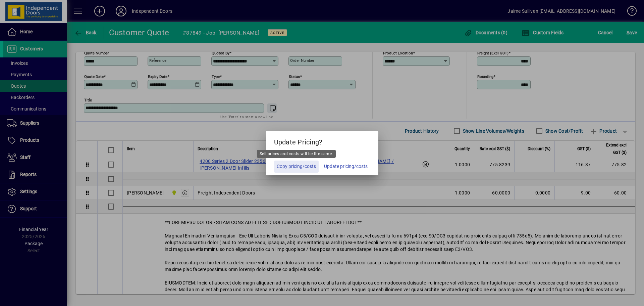  Describe the element at coordinates (296, 167) in the screenshot. I see `button: Copy pricing/costs` at that location.